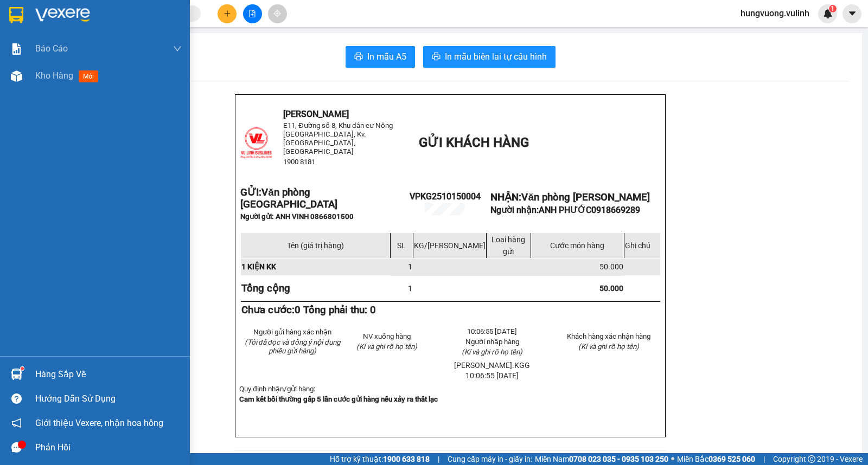 Image resolution: width=868 pixels, height=465 pixels. I want to click on span: notification, so click(16, 423).